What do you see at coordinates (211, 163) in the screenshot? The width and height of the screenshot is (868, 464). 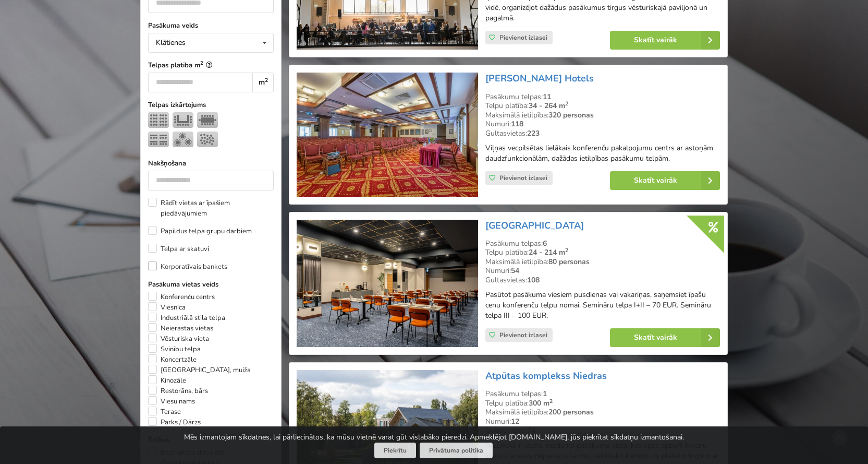 I see `label: Nakšņošana` at bounding box center [211, 163].